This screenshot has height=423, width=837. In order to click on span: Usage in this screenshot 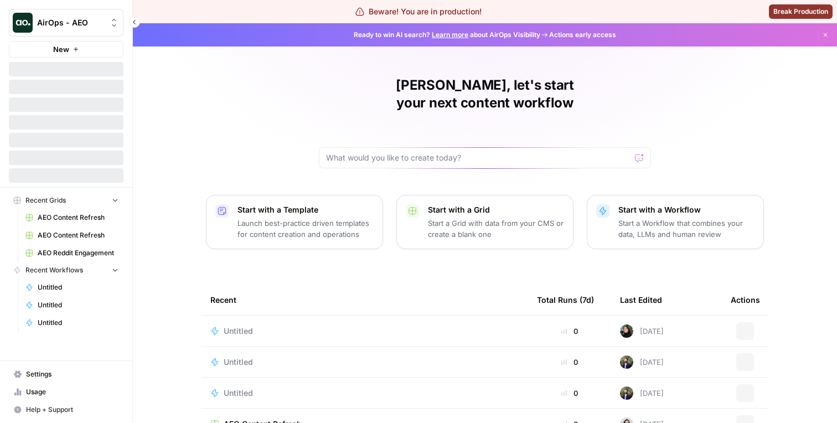, I will do `click(72, 392)`.